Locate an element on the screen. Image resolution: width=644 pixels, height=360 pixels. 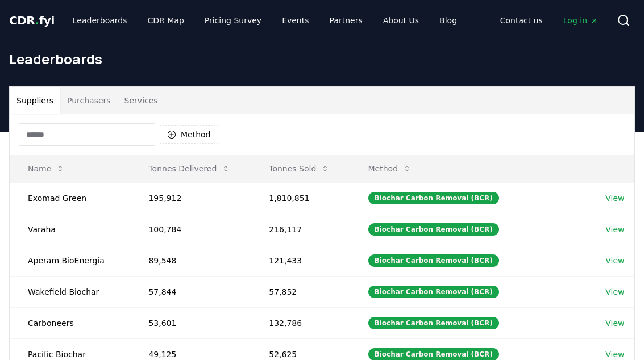
a: Blog is located at coordinates (448, 20).